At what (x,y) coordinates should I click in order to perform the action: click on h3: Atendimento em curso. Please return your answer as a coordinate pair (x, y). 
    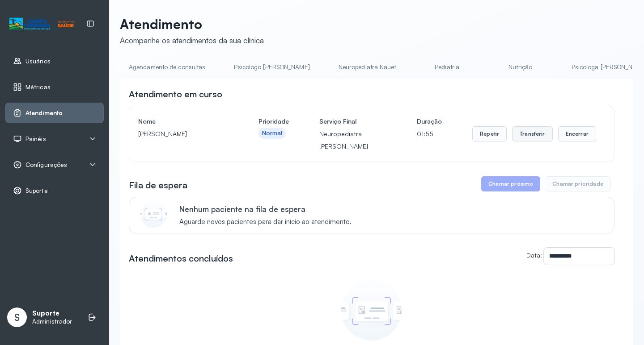
    Looking at the image, I should click on (175, 94).